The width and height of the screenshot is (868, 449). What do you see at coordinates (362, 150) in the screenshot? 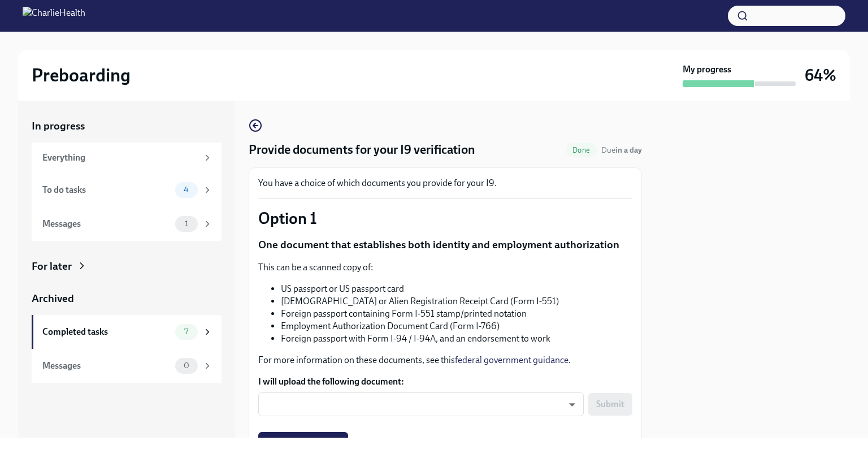
I see `h4: Provide documents for your I9 verification` at bounding box center [362, 150].